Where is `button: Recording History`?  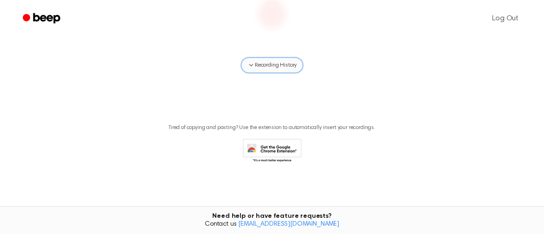 button: Recording History is located at coordinates (272, 65).